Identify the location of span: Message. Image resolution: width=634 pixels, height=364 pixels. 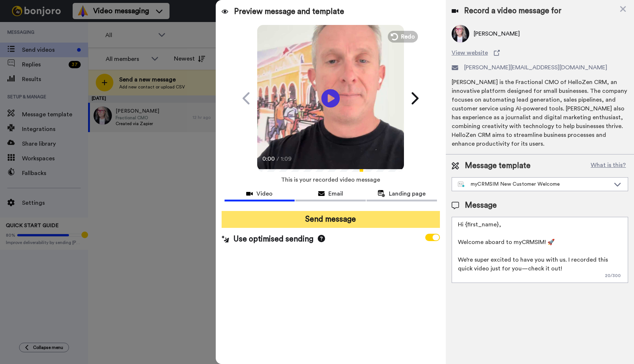
(481, 205).